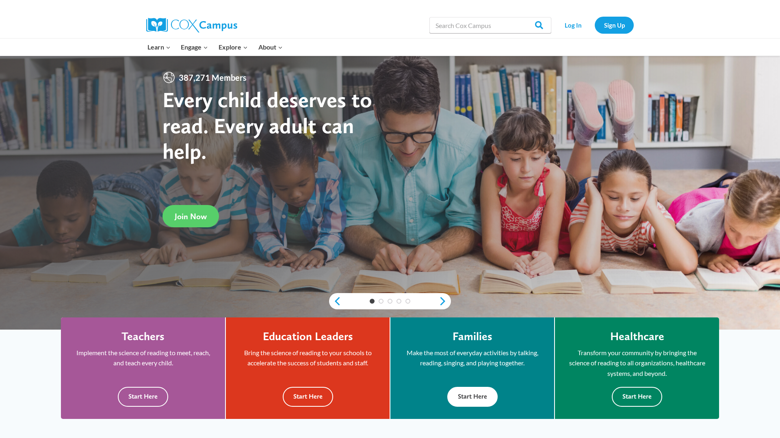  What do you see at coordinates (594, 25) in the screenshot?
I see `nav: Secondary Navigation` at bounding box center [594, 25].